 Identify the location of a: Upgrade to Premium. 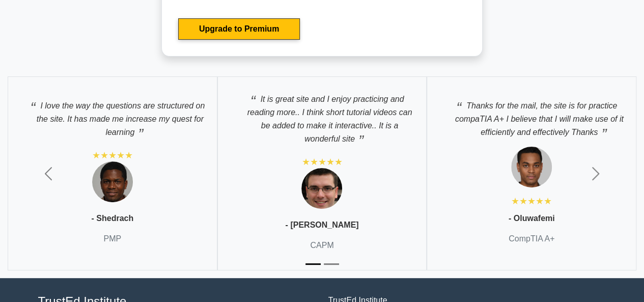
(239, 29).